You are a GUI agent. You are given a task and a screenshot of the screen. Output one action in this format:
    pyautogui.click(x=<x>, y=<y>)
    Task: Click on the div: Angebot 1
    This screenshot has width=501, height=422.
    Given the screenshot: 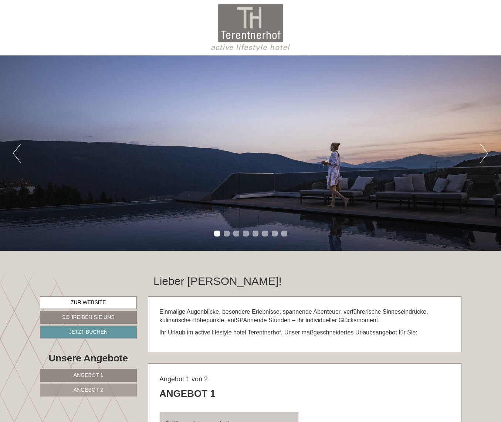 What is the action you would take?
    pyautogui.click(x=187, y=394)
    